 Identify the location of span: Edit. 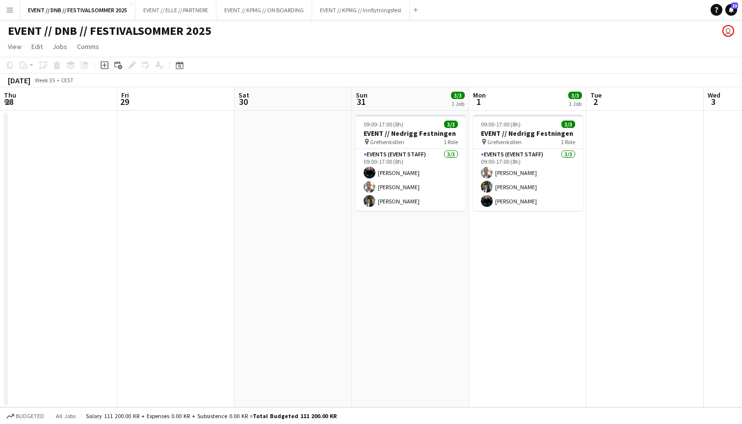
(37, 47).